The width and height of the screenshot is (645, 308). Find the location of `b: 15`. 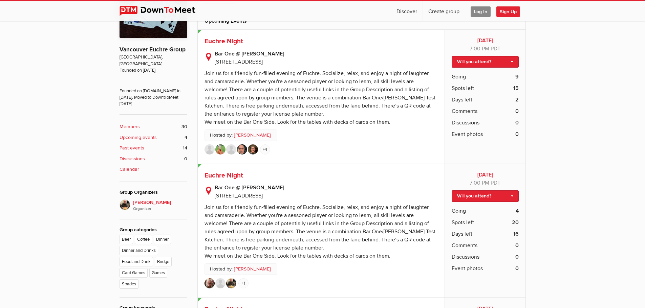

b: 15 is located at coordinates (516, 88).